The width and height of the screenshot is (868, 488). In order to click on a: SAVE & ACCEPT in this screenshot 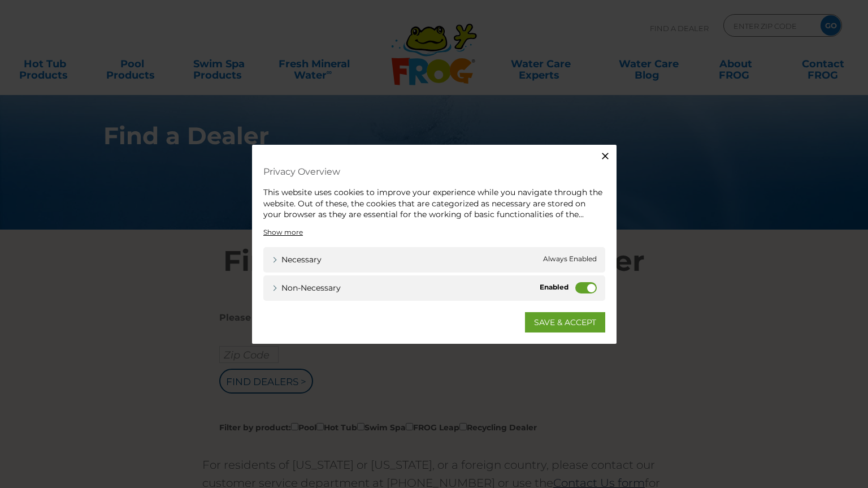, I will do `click(566, 322)`.